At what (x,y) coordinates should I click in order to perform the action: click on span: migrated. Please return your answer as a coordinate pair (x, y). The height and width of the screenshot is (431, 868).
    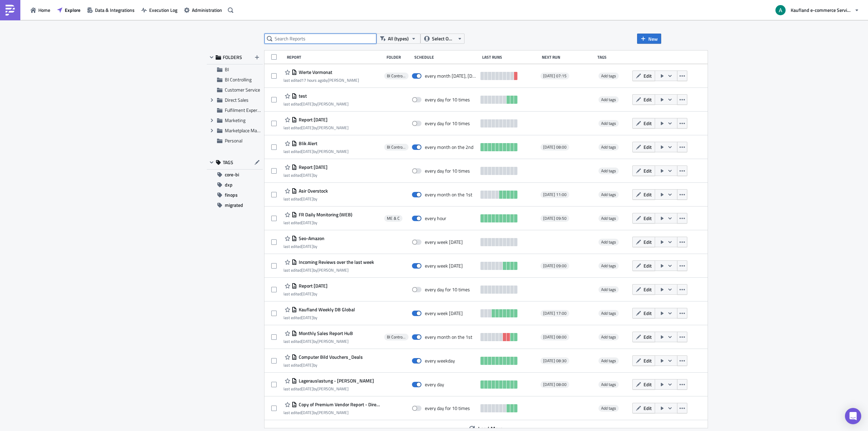
    Looking at the image, I should click on (234, 205).